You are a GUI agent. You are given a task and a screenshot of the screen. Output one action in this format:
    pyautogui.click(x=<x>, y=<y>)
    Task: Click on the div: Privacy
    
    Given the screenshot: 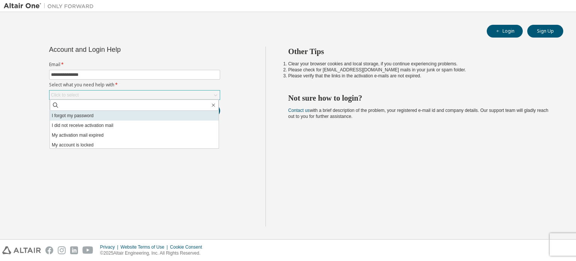 What is the action you would take?
    pyautogui.click(x=110, y=247)
    